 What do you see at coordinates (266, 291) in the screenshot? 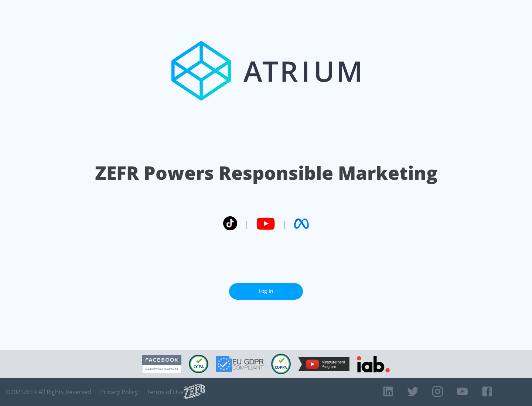
I see `a: Log In` at bounding box center [266, 291].